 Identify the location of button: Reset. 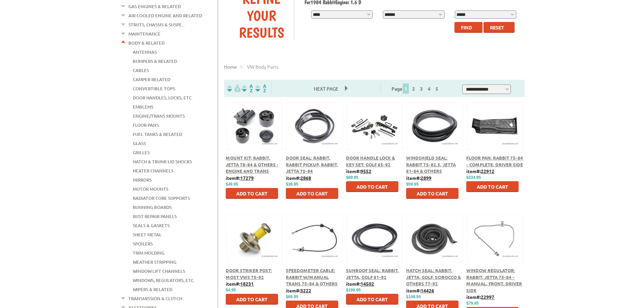
(499, 28).